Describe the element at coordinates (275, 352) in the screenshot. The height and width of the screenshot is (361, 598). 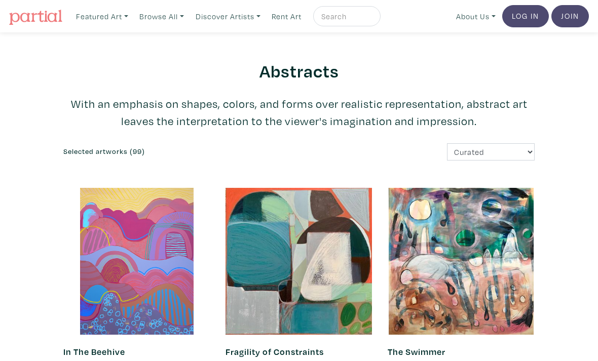
I see `a: Fragility of Constraints` at that location.